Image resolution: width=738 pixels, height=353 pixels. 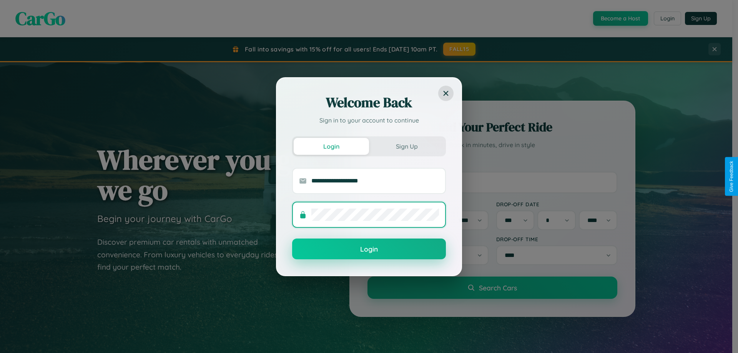 What do you see at coordinates (732, 176) in the screenshot?
I see `div: Give Feedback` at bounding box center [732, 176].